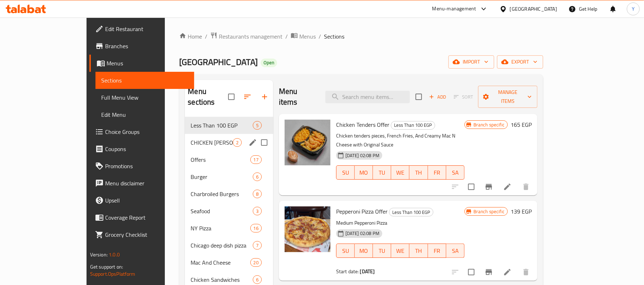 The image size is (644, 285). Describe the element at coordinates (221, 246) in the screenshot. I see `div: Chicago deep dish pizza` at that location.